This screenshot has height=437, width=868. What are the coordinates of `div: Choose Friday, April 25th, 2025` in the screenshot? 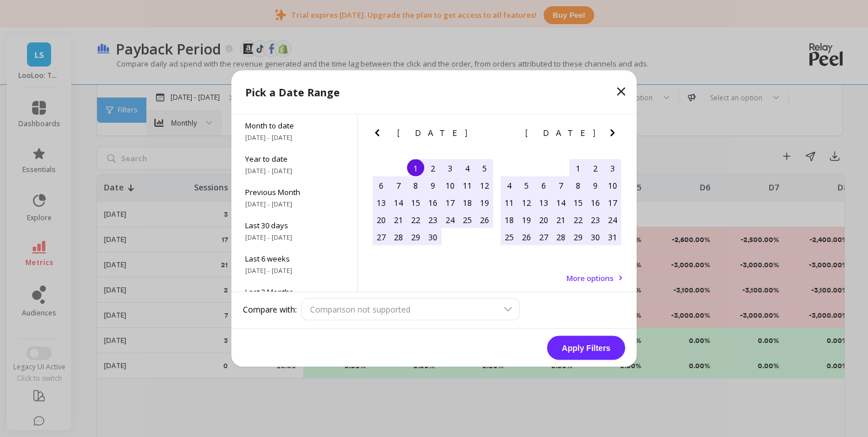 It's located at (467, 219).